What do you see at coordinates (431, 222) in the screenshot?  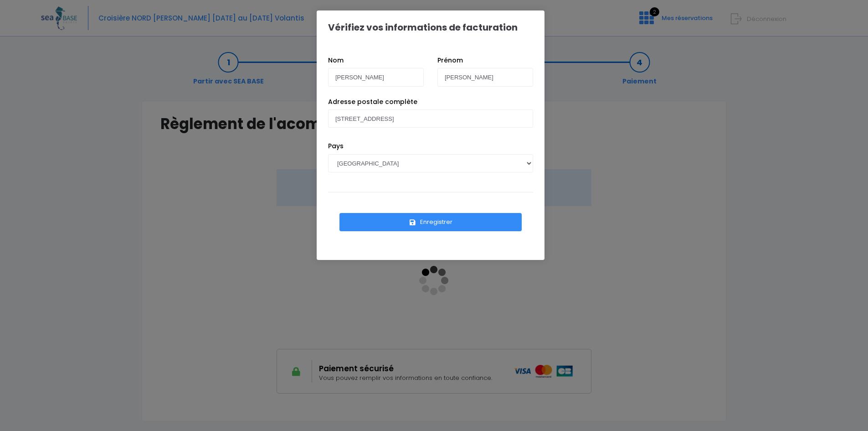 I see `button: Enregistrer` at bounding box center [431, 222].